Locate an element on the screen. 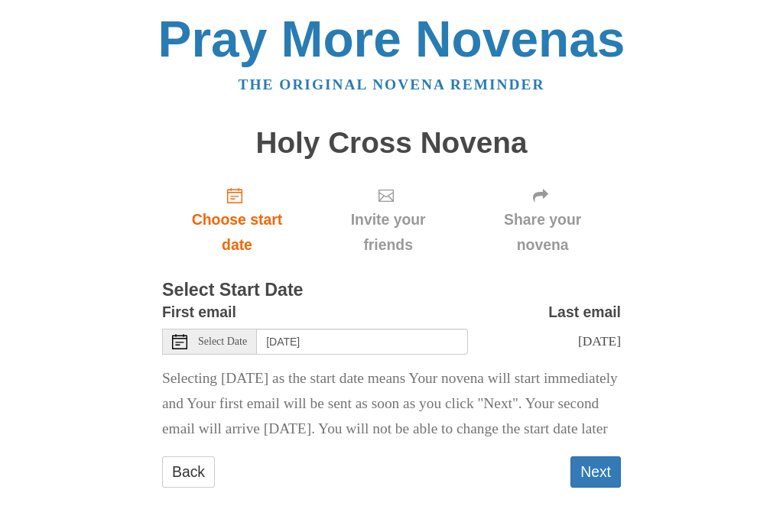  span: Share your novena is located at coordinates (543, 233).